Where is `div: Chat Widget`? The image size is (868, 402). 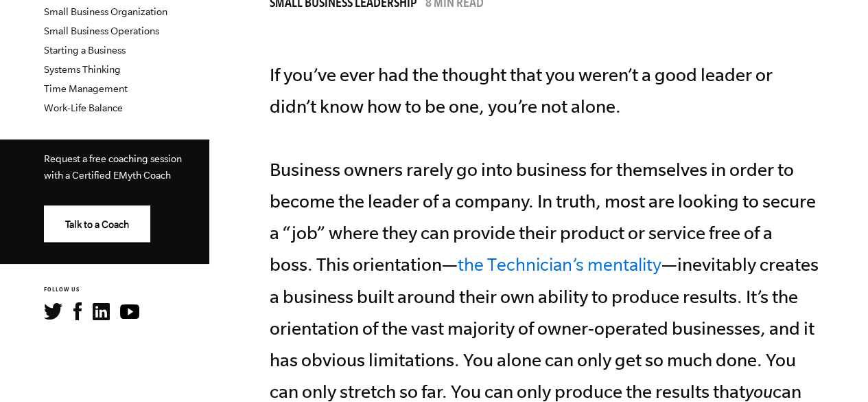 div: Chat Widget is located at coordinates (834, 369).